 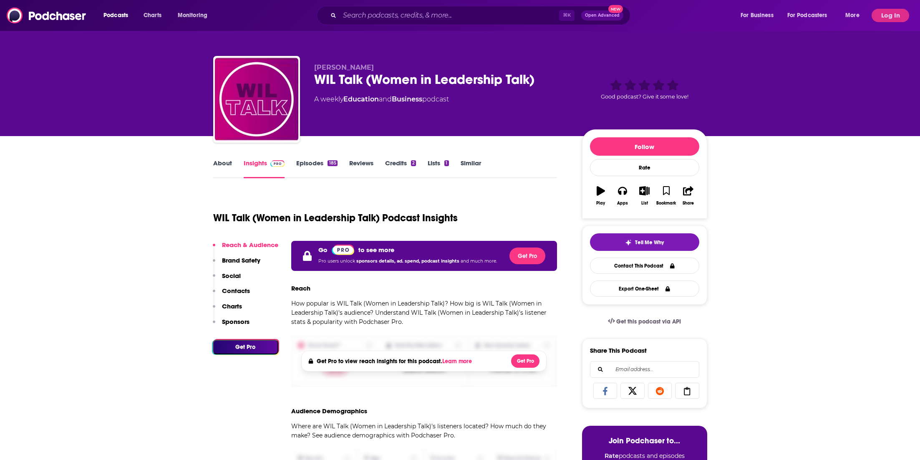 I want to click on a: InsightsPodchaser Pro, so click(x=264, y=169).